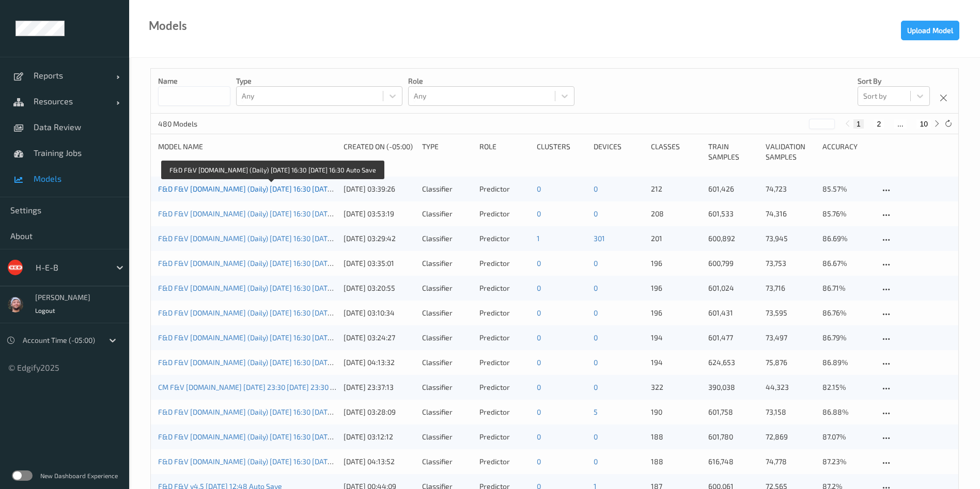  Describe the element at coordinates (676, 214) in the screenshot. I see `p: 208` at that location.